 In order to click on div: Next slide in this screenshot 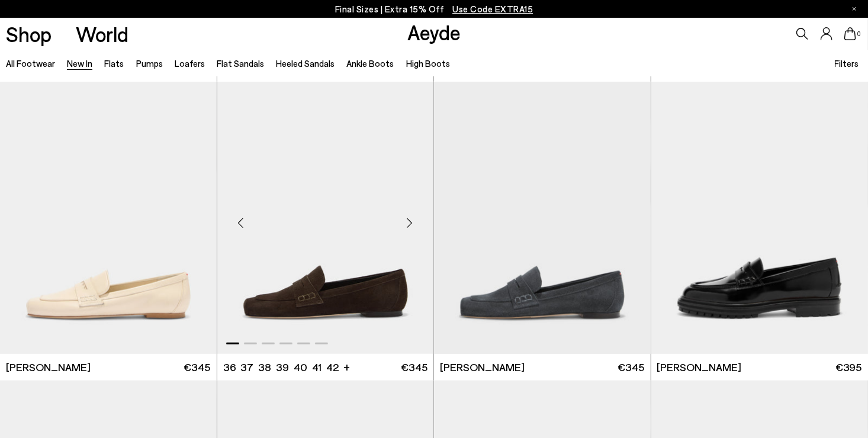, I will do `click(410, 222)`.